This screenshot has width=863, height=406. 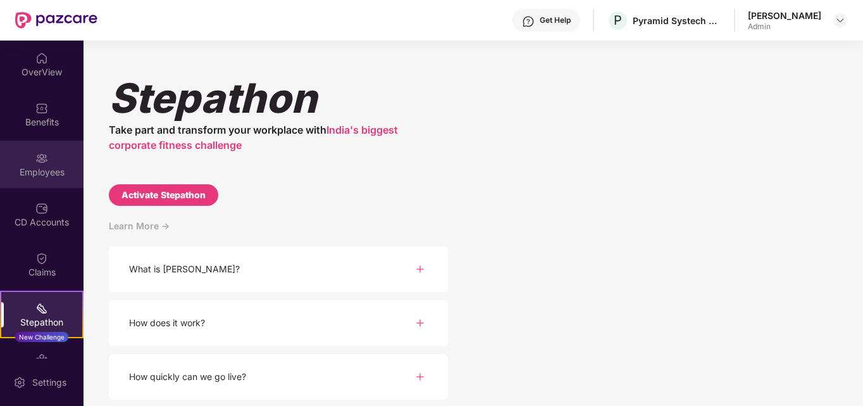 I want to click on img: svg+xml;base64,PHN2ZyBpZD0iU2V0dGluZy0yMHgyMCIgeG1sbnM9Imh0dHA6Ly93d3cudzMub3JnLzIwMDAvc3ZnIiB3aW..., so click(x=20, y=382).